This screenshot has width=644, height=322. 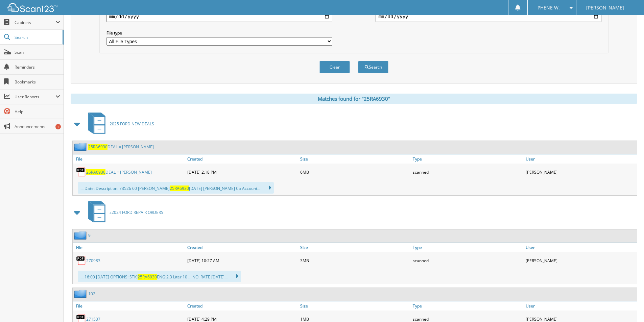 What do you see at coordinates (35, 96) in the screenshot?
I see `span: User Reports` at bounding box center [35, 96].